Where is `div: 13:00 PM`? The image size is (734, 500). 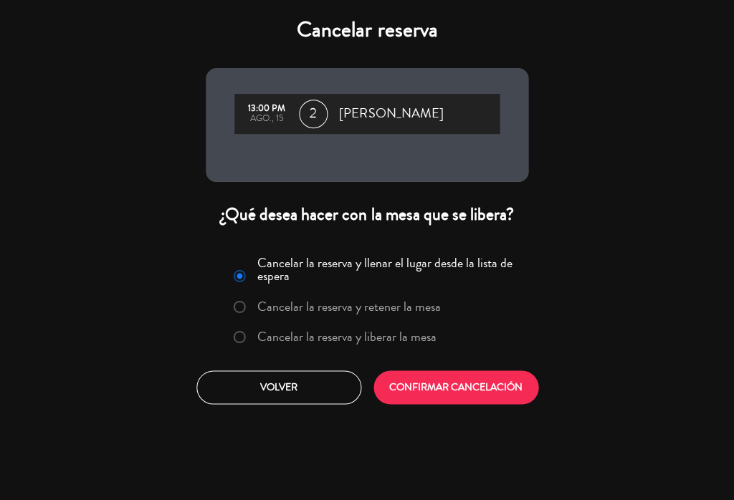
div: 13:00 PM is located at coordinates (267, 109).